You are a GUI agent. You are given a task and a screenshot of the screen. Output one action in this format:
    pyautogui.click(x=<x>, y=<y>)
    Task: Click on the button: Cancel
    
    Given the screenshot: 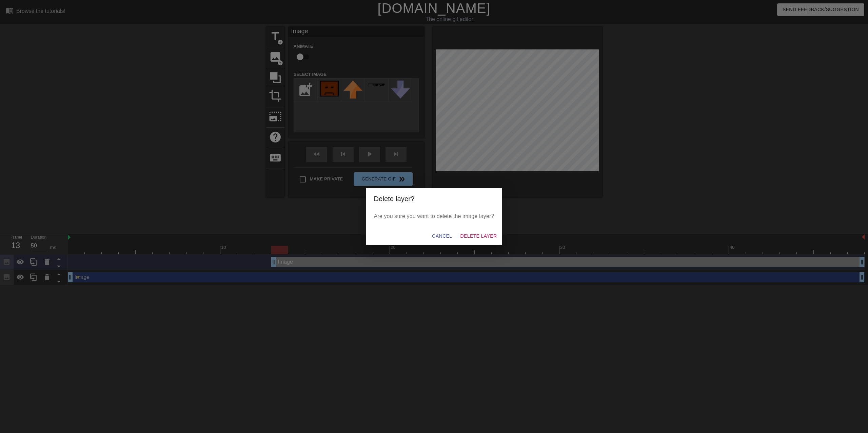 What is the action you would take?
    pyautogui.click(x=442, y=236)
    